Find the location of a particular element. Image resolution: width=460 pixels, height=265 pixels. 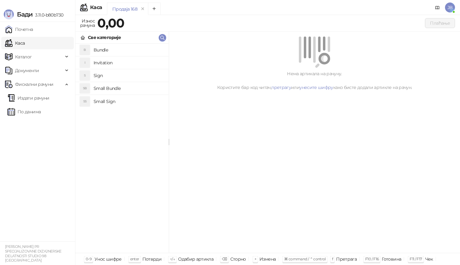

div: B is located at coordinates (85, 50).